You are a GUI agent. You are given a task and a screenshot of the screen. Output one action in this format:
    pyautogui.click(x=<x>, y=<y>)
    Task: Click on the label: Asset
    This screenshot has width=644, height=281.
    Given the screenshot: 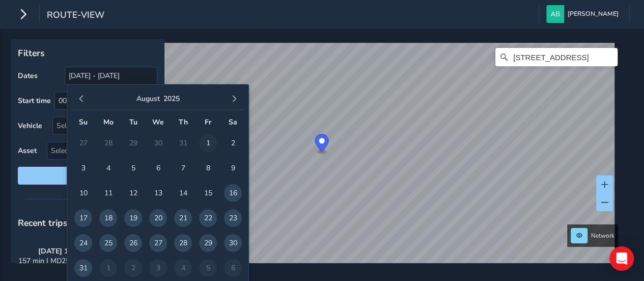 What is the action you would take?
    pyautogui.click(x=27, y=150)
    